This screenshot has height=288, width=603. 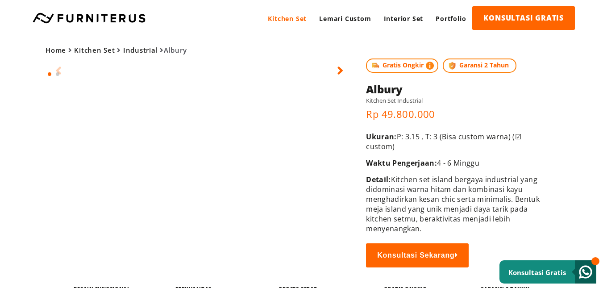 I want to click on p: P: 3.15 , T: 3 (Bisa custom warna) (☑ custom), so click(x=455, y=141).